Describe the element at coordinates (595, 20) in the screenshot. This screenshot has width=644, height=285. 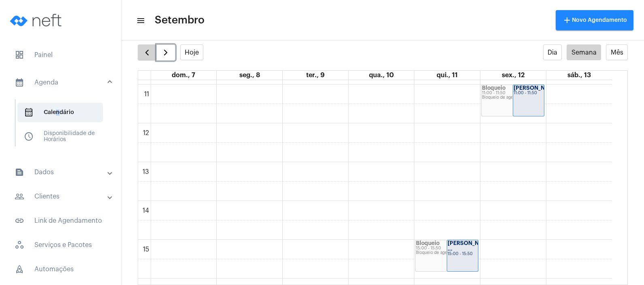
I see `span: Novo Agendamento` at that location.